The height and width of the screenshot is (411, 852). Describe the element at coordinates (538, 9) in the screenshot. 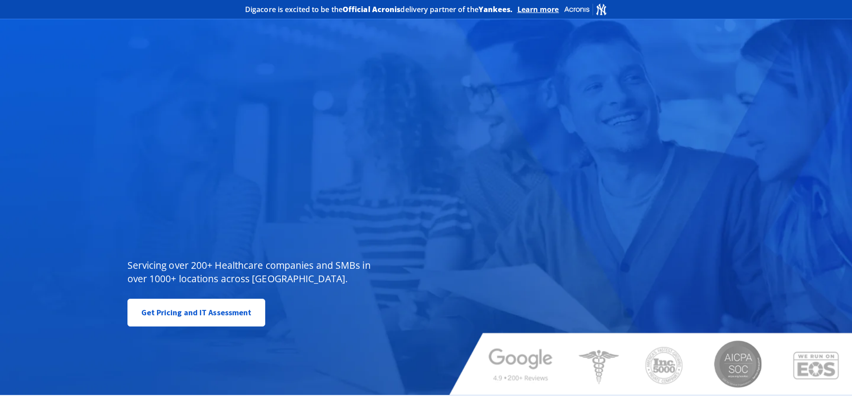

I see `span: Learn more` at that location.